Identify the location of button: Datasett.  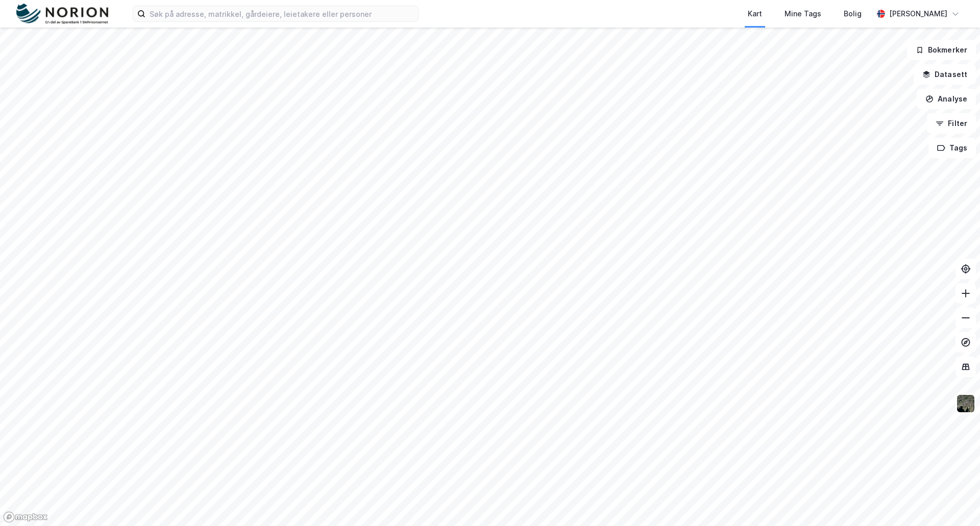
(945, 75).